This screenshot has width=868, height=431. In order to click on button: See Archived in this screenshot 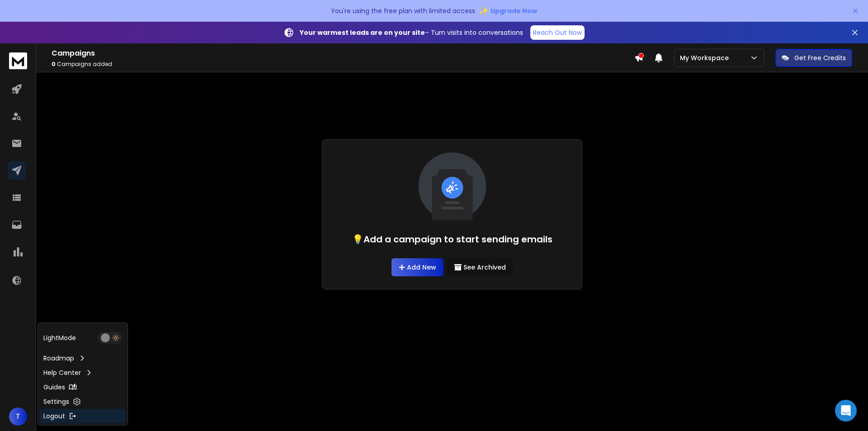, I will do `click(480, 267)`.